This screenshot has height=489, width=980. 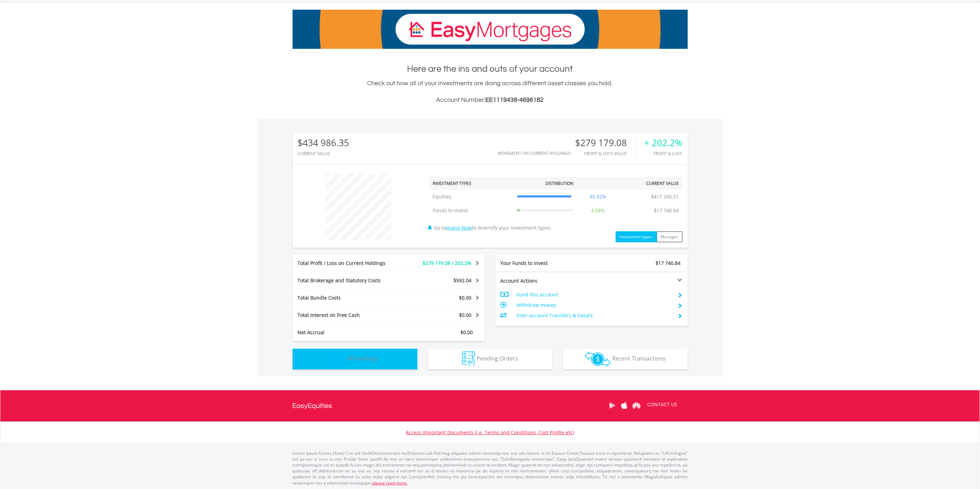 What do you see at coordinates (597, 359) in the screenshot?
I see `img: transactions-zar-wht.png` at bounding box center [597, 359].